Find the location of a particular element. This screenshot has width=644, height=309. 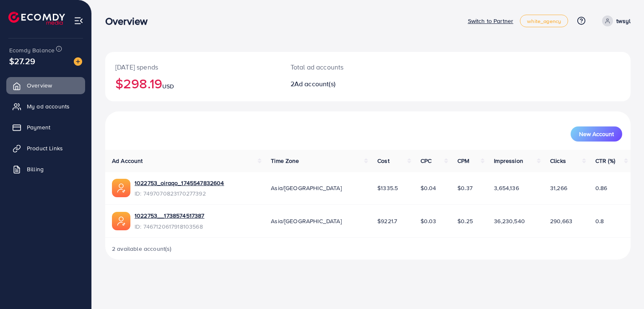

a: 1022753__1738574517387 is located at coordinates (170, 216).